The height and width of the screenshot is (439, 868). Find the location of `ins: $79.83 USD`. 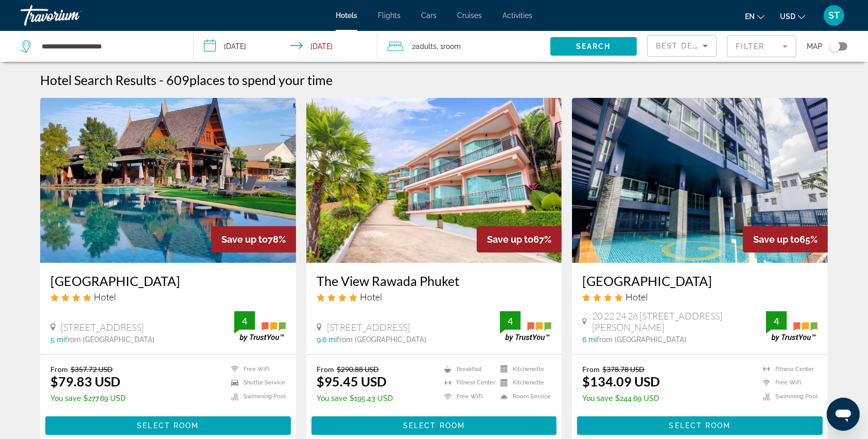

ins: $79.83 USD is located at coordinates (85, 381).